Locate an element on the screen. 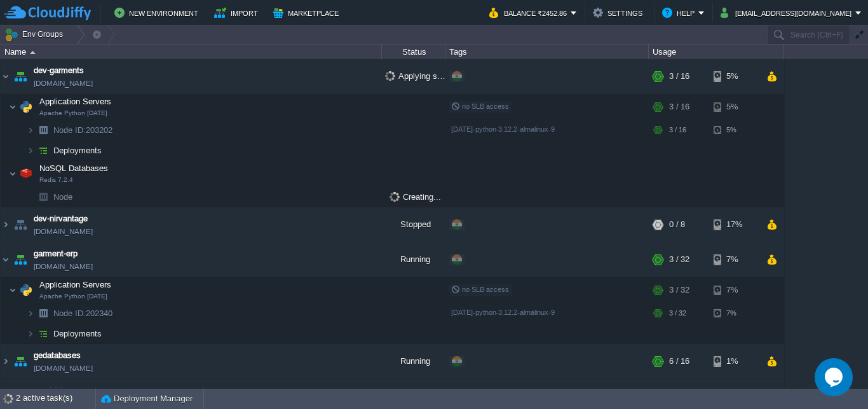 This screenshot has height=409, width=868. span: dev-garments is located at coordinates (59, 70).